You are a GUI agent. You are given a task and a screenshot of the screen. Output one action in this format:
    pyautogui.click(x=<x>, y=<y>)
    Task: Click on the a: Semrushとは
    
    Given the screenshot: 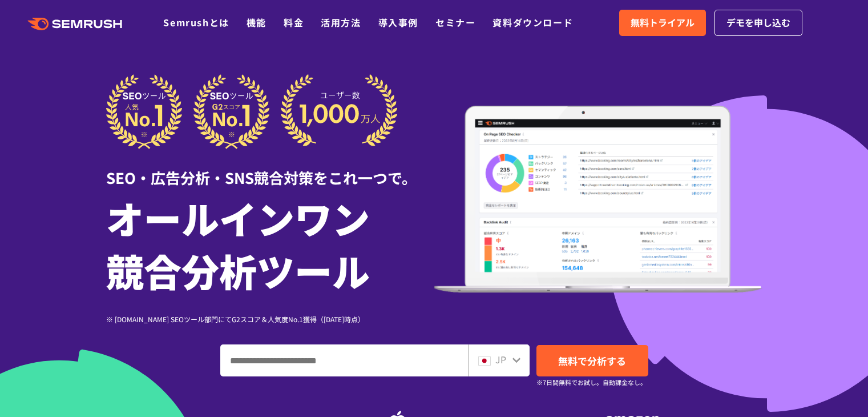 What is the action you would take?
    pyautogui.click(x=196, y=22)
    